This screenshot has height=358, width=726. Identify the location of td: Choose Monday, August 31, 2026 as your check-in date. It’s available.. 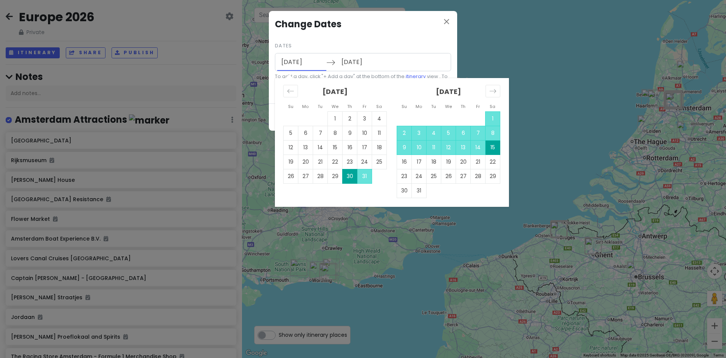
(419, 190).